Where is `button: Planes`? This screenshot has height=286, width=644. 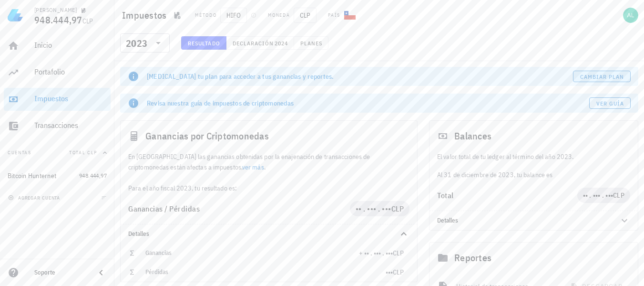
button: Planes is located at coordinates (312, 43).